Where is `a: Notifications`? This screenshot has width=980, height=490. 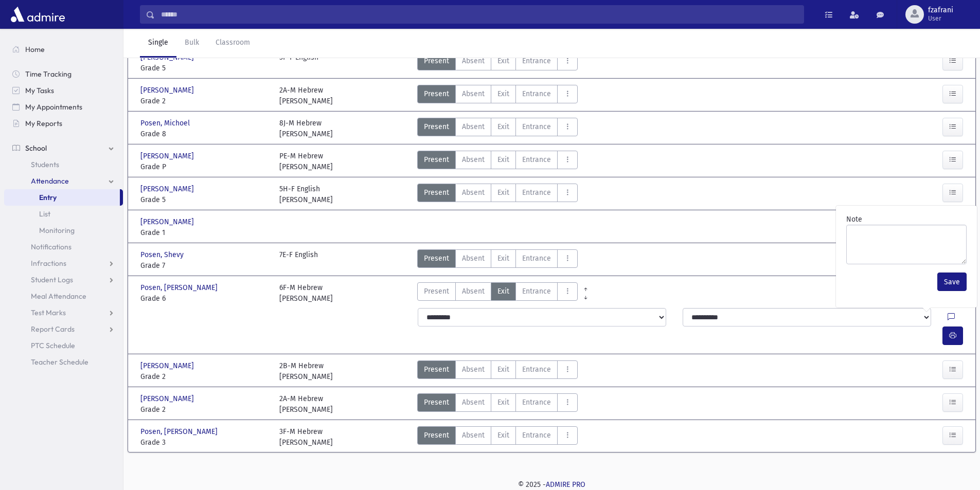 a: Notifications is located at coordinates (63, 247).